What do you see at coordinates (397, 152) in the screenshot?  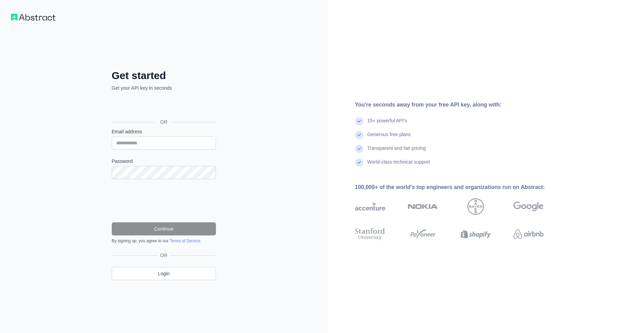 I see `div: Transparent and fair pricing` at bounding box center [397, 152].